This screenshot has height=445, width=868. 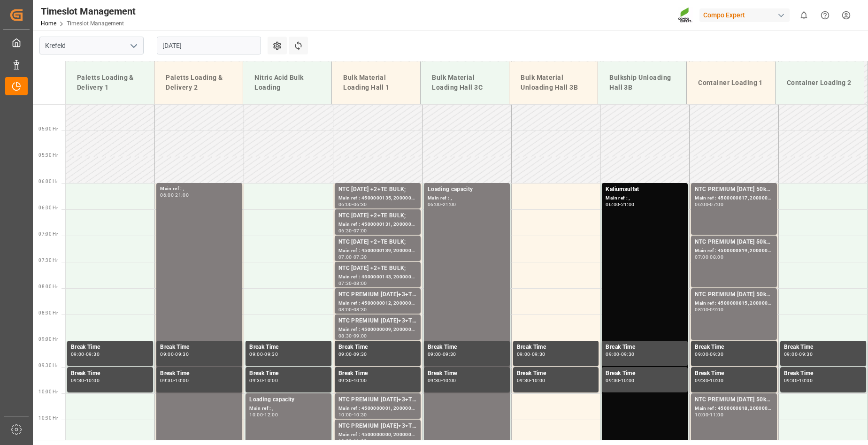 I want to click on img: Screenshot%202023-09-29%20at%2010.02.21.png_1712312052.png, so click(x=685, y=15).